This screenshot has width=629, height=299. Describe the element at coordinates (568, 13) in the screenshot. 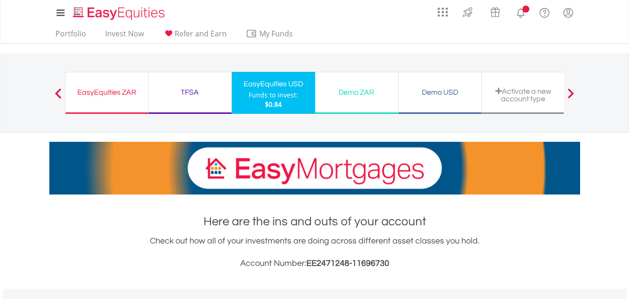

I see `a: My Profile` at that location.